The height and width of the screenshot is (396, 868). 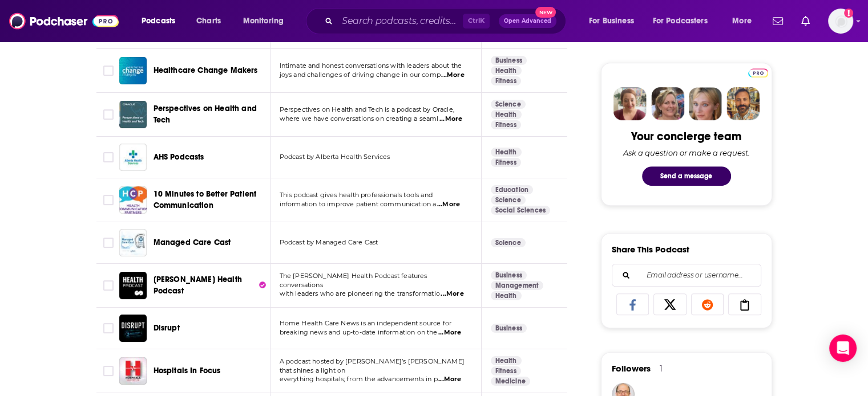 What do you see at coordinates (669, 304) in the screenshot?
I see `a: Share on X/Twitter` at bounding box center [669, 304].